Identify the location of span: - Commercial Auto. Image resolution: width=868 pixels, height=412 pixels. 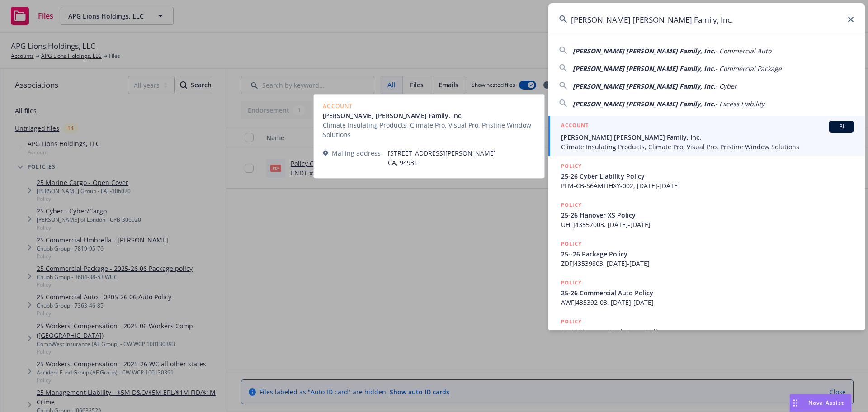
(743, 51).